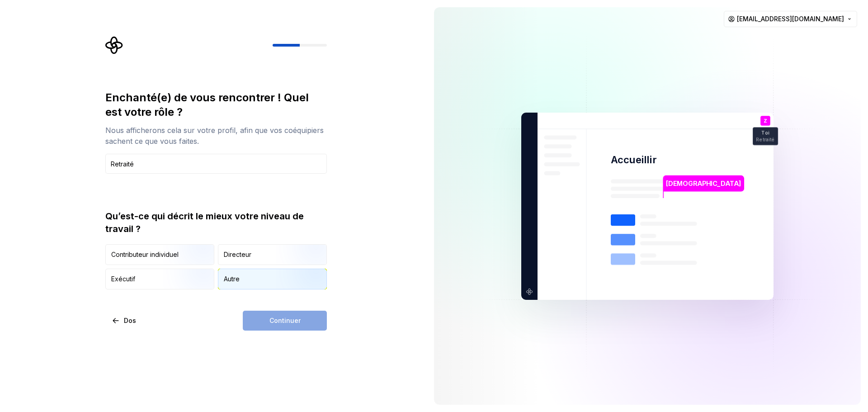  I want to click on button: Dos, so click(124, 321).